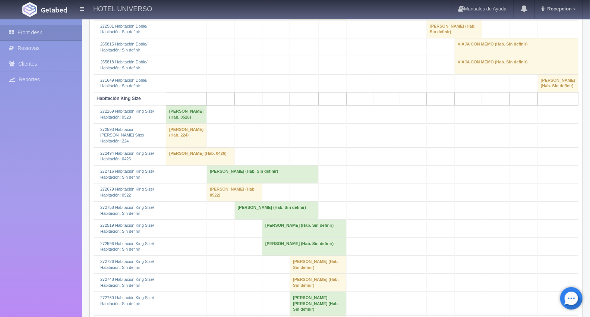 The width and height of the screenshot is (590, 317). Describe the element at coordinates (559, 9) in the screenshot. I see `span: Recepcion` at that location.